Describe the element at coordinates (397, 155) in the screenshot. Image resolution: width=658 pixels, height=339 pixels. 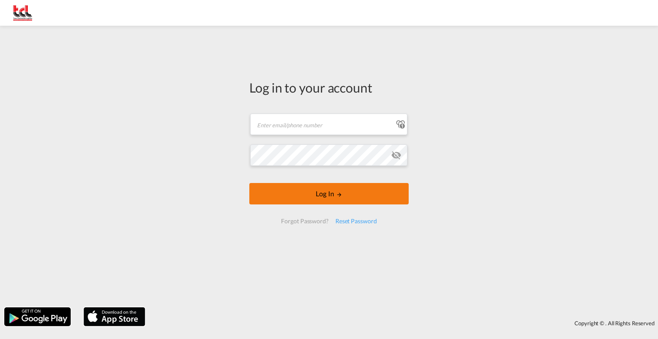
I see `md-icon: icon-eye-off` at that location.